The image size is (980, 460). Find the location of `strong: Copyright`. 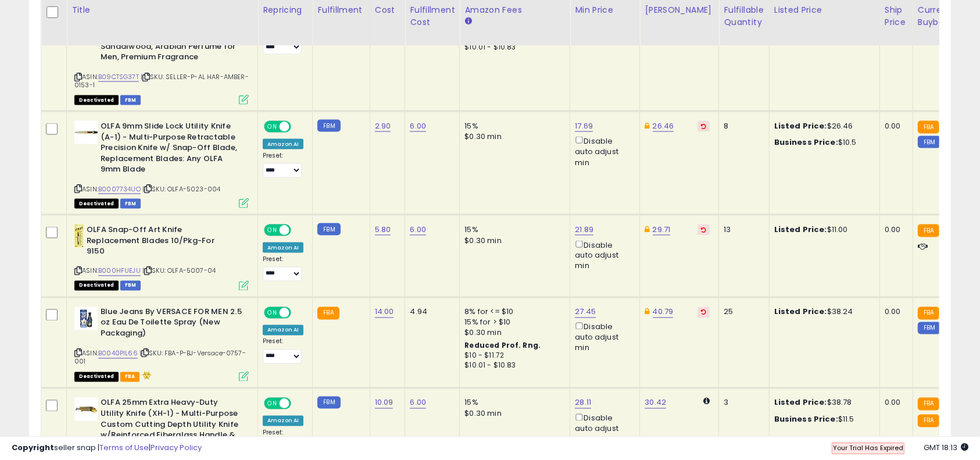

strong: Copyright is located at coordinates (33, 447).